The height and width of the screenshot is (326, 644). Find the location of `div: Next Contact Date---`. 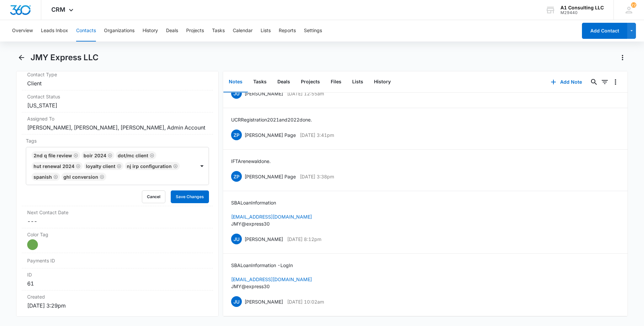

div: Next Contact Date--- is located at coordinates (117, 217).